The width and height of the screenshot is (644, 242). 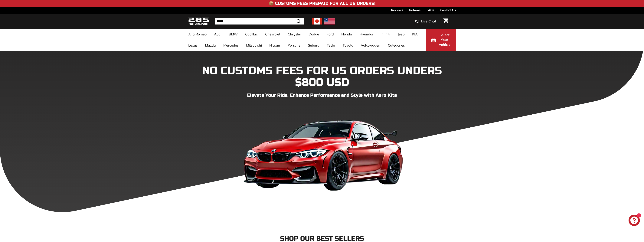 What do you see at coordinates (231, 45) in the screenshot?
I see `a: Mercedes` at bounding box center [231, 45].